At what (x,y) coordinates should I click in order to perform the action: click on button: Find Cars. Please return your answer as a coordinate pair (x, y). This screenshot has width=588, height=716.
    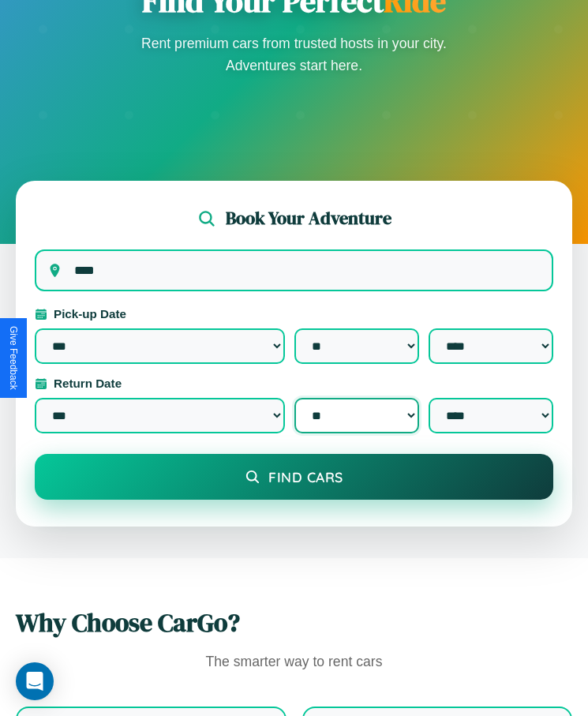
    Looking at the image, I should click on (294, 477).